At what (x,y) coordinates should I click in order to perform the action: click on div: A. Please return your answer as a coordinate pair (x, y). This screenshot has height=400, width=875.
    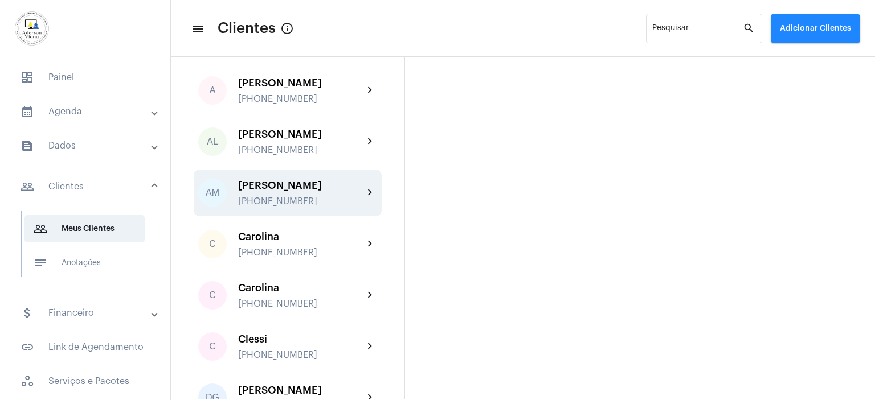
    Looking at the image, I should click on (212, 91).